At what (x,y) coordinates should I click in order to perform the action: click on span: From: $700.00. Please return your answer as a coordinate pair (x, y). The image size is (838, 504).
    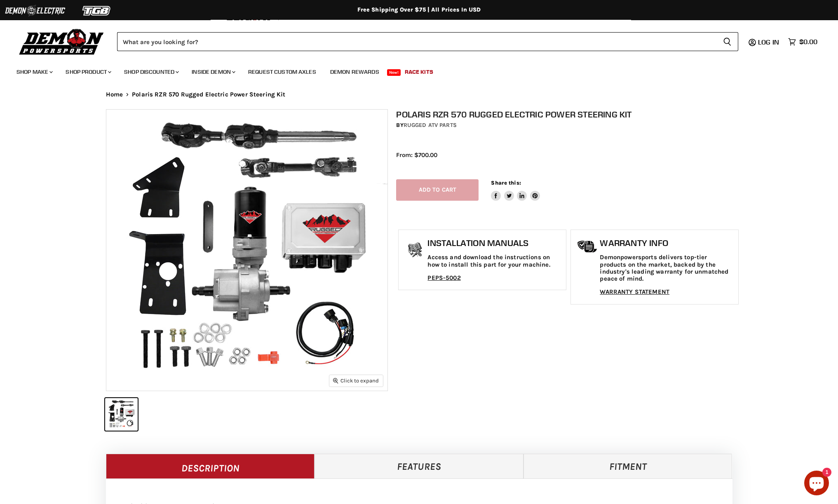
    Looking at the image, I should click on (417, 155).